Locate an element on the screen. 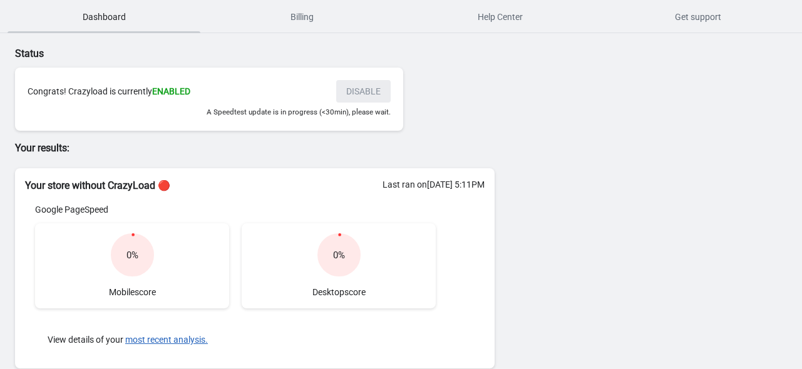  div: Mobile score is located at coordinates (132, 266).